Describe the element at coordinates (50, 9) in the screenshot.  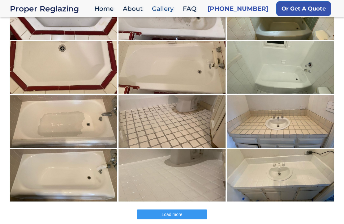
I see `div: Proper Reglazing` at that location.